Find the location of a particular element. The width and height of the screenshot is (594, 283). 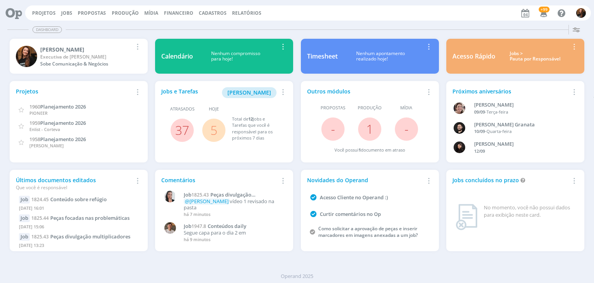

div: Que você é responsável is located at coordinates (74, 187).